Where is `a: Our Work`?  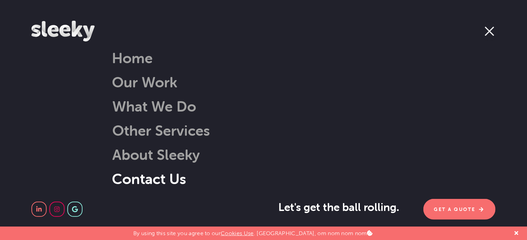
a: Our Work is located at coordinates (144, 82).